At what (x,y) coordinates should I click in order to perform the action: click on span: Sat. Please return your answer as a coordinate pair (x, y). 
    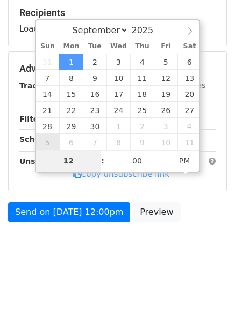
    Looking at the image, I should click on (189, 46).